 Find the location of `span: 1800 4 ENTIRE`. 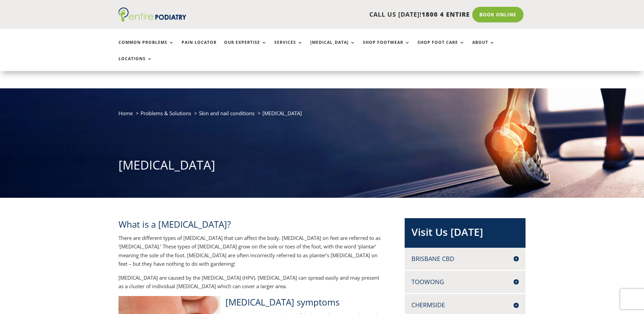

span: 1800 4 ENTIRE is located at coordinates (446, 15).